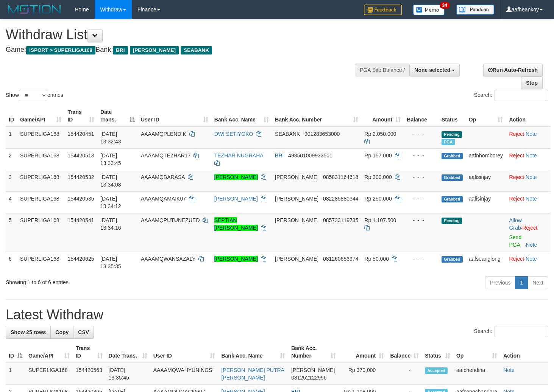  What do you see at coordinates (432, 70) in the screenshot?
I see `span: None selected` at bounding box center [432, 70].